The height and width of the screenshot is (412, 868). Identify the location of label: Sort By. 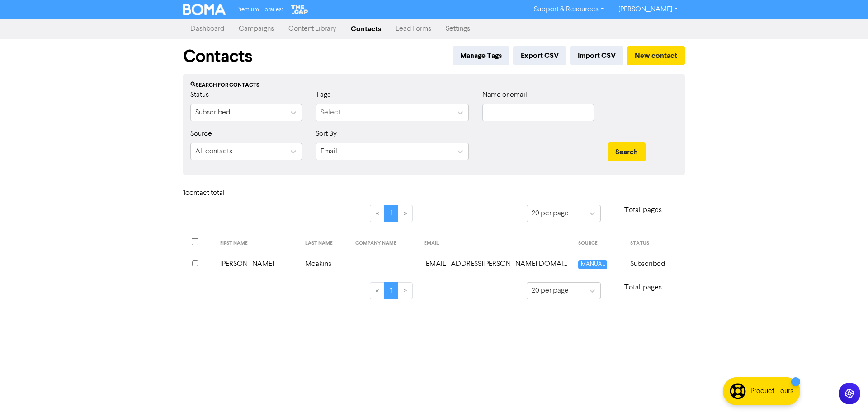
(326, 134).